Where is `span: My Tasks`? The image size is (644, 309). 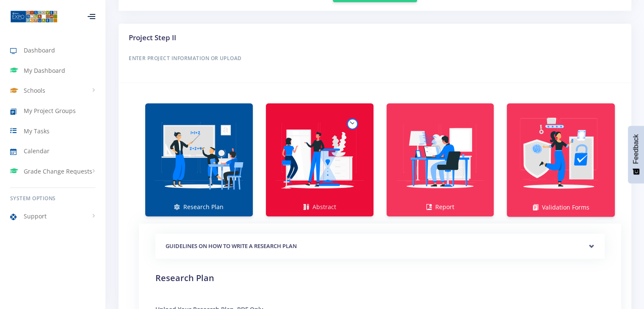 span: My Tasks is located at coordinates (36, 131).